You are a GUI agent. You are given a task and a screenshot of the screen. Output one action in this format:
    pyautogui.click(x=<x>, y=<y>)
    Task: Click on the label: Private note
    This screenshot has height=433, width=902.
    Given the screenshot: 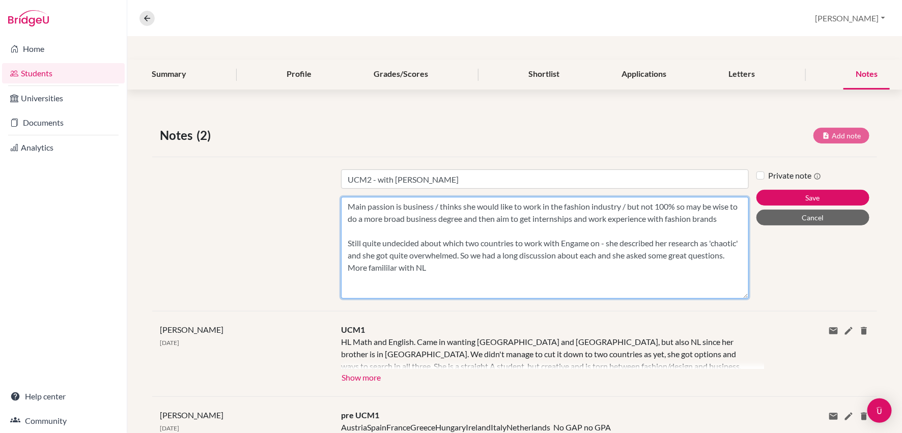 What is the action you would take?
    pyautogui.click(x=795, y=176)
    